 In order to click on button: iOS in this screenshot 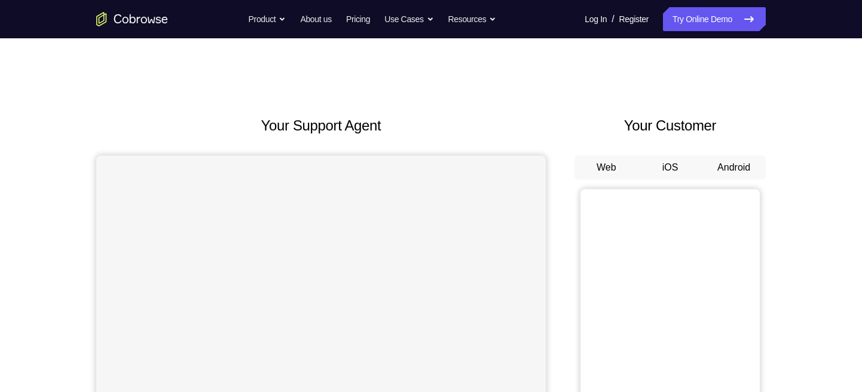, I will do `click(670, 167)`.